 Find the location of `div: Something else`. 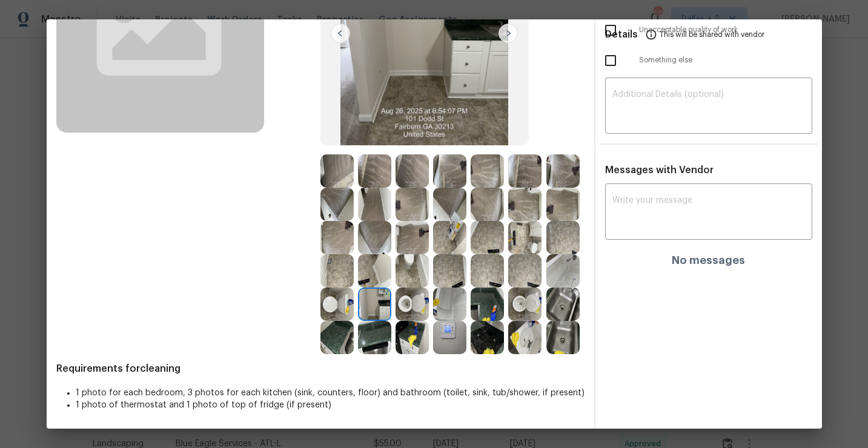

div: Something else is located at coordinates (709, 61).